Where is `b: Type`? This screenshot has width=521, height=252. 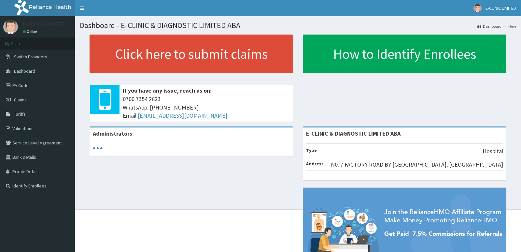 b: Type is located at coordinates (311, 150).